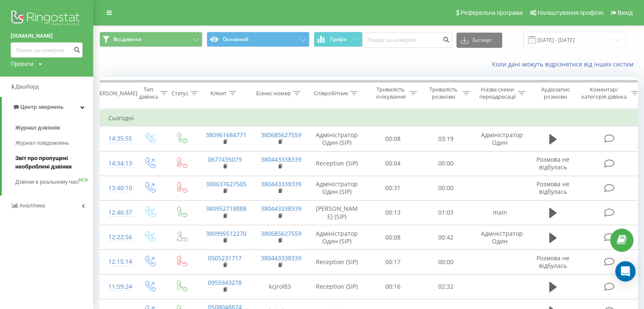  I want to click on button: Експорт, so click(479, 40).